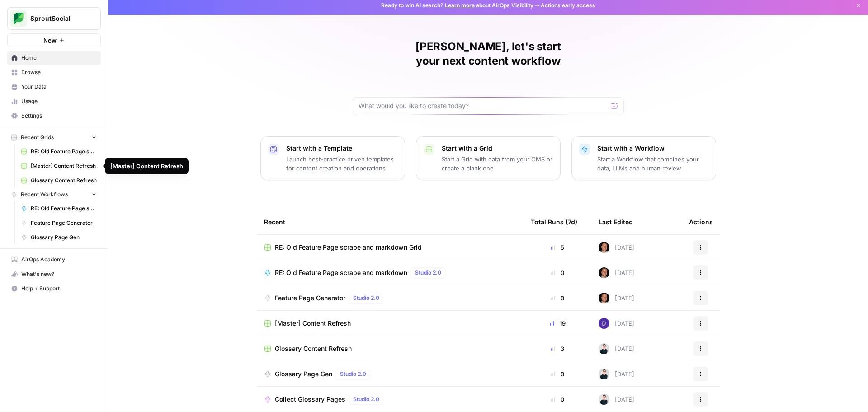 This screenshot has height=412, width=868. I want to click on a: Settings, so click(54, 115).